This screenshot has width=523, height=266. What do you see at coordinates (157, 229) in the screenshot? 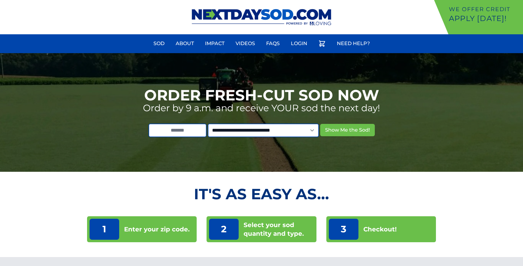
I see `p: Enter your zip code.` at bounding box center [157, 229].